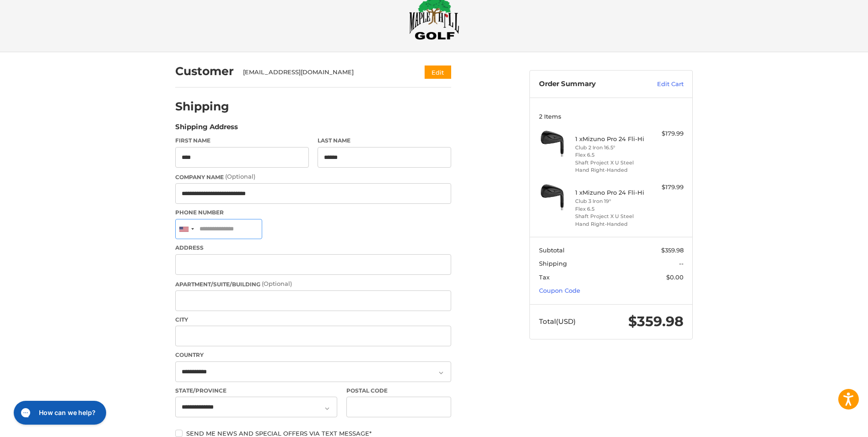 The height and width of the screenshot is (437, 868). What do you see at coordinates (313, 284) in the screenshot?
I see `label: Apartment/Suite/Building` at bounding box center [313, 284].